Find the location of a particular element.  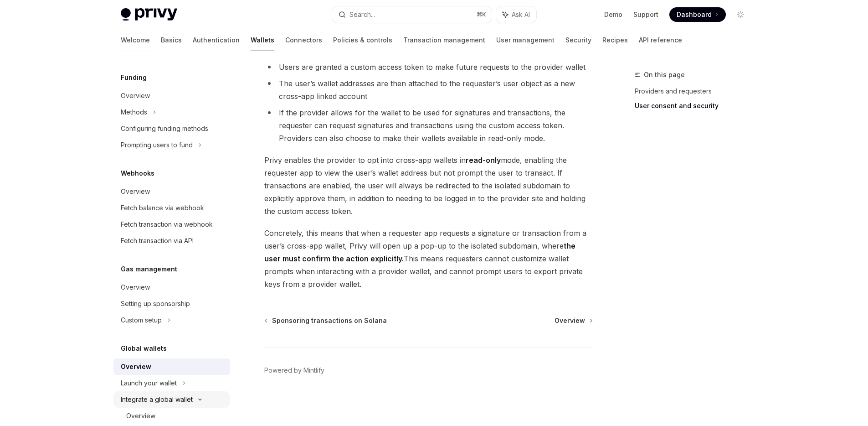

img: light logo is located at coordinates (149, 15).